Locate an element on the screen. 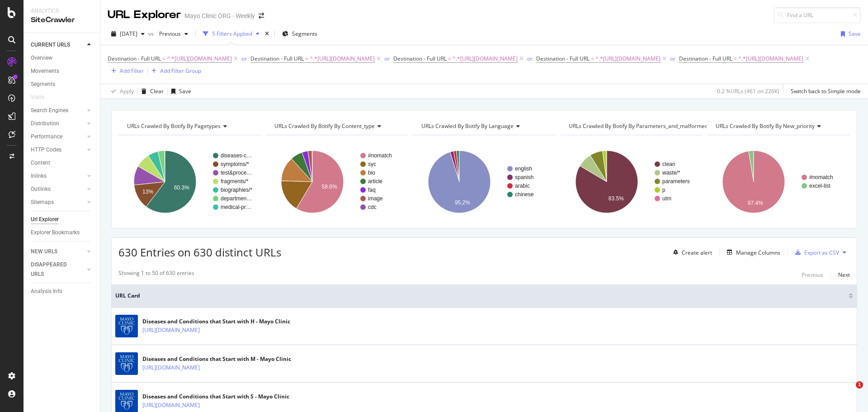 The image size is (868, 412). text: arabic is located at coordinates (522, 186).